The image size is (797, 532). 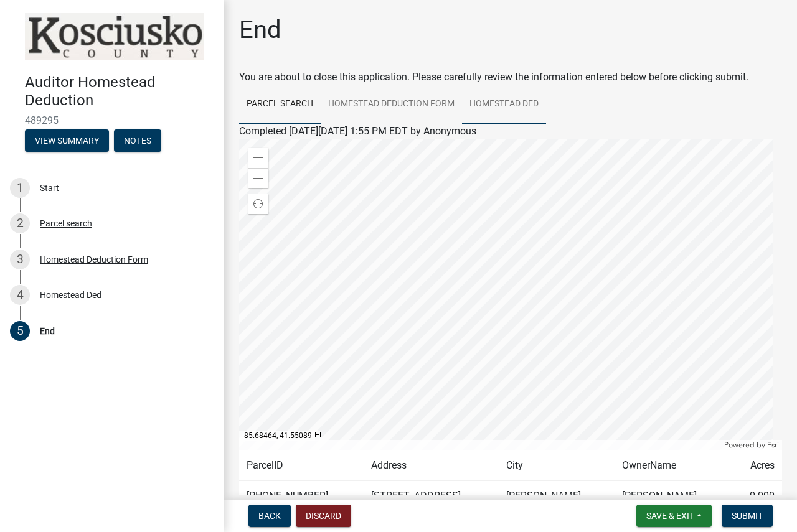 I want to click on div: 2, so click(x=20, y=224).